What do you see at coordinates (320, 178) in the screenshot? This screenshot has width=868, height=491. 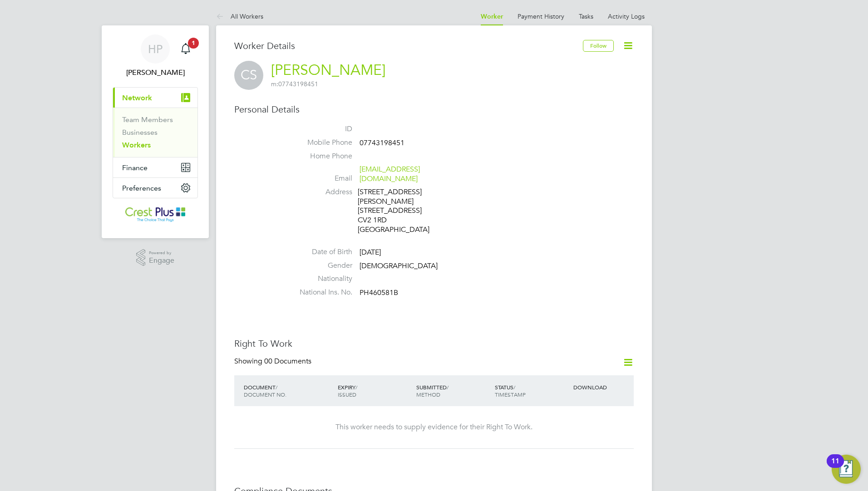 I see `label: Email` at bounding box center [320, 178].